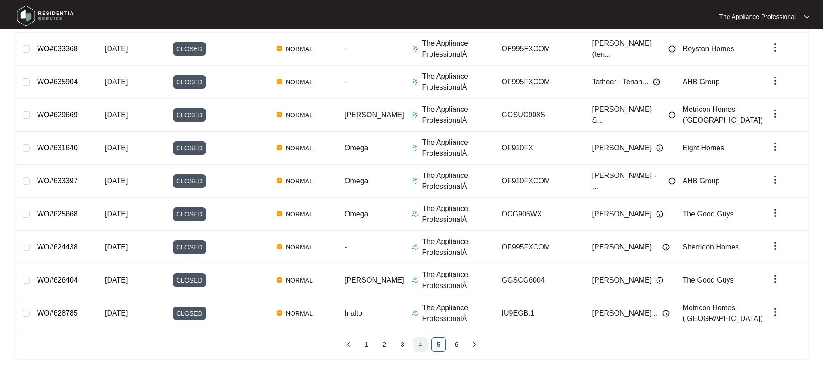 This screenshot has height=374, width=823. What do you see at coordinates (421, 344) in the screenshot?
I see `li: 4` at bounding box center [421, 344].